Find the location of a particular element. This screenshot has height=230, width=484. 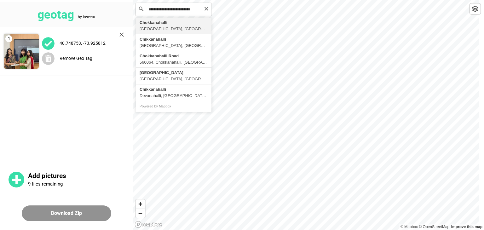

button: Download Zip is located at coordinates (67, 213).